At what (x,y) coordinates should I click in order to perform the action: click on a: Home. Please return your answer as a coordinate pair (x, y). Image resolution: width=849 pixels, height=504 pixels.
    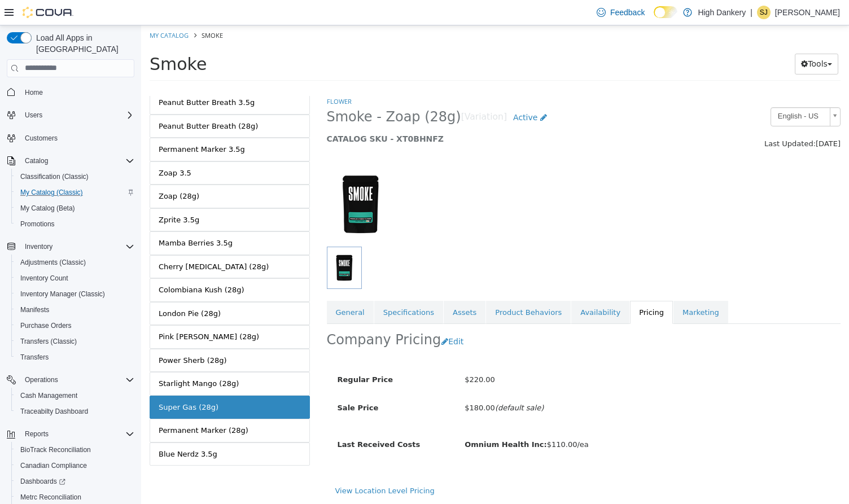
    Looking at the image, I should click on (34, 93).